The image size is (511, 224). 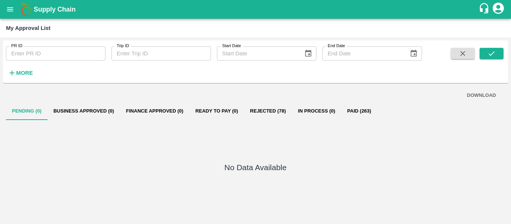 I want to click on button: Rejected (78), so click(x=268, y=111).